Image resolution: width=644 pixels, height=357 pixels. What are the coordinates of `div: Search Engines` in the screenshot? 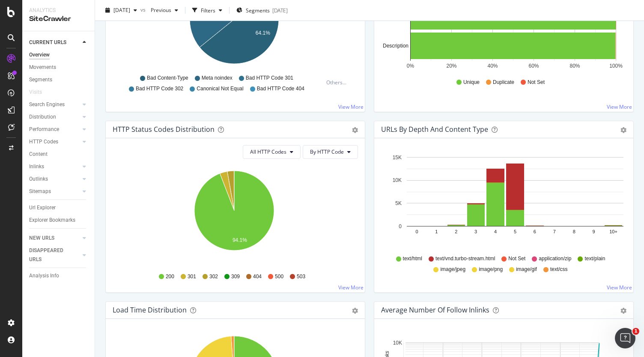 It's located at (47, 105).